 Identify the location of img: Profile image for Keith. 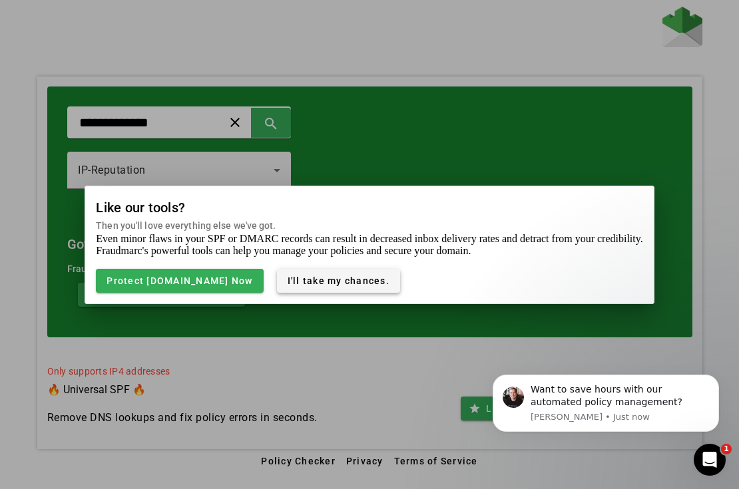
(41, 40).